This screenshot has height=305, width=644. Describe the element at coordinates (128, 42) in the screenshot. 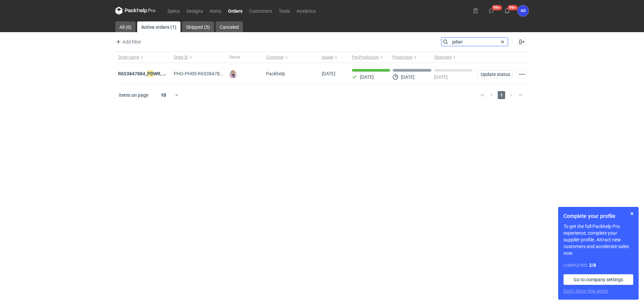

I see `span: Add filter` at that location.